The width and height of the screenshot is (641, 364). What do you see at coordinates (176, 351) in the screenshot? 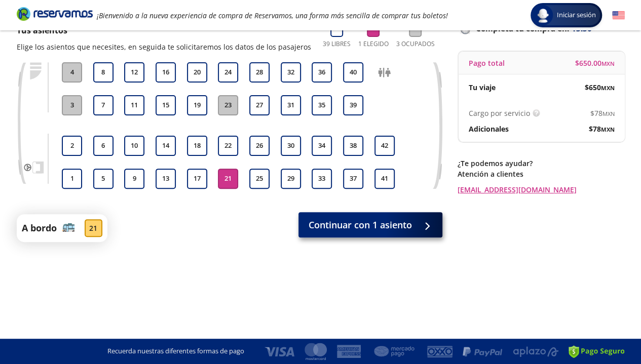
I see `p: Recuerda nuestras diferentes formas de pago` at bounding box center [176, 351].